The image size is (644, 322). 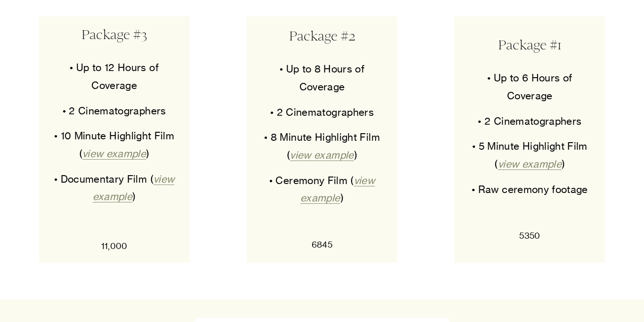 What do you see at coordinates (114, 144) in the screenshot?
I see `p: • 10 Minute Highlight Film ( )` at bounding box center [114, 144].